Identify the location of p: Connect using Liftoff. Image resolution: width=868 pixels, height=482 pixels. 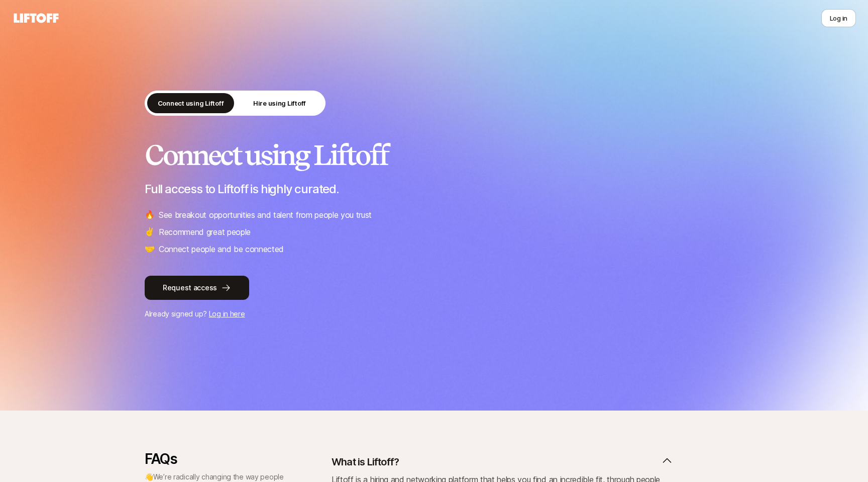
(191, 103).